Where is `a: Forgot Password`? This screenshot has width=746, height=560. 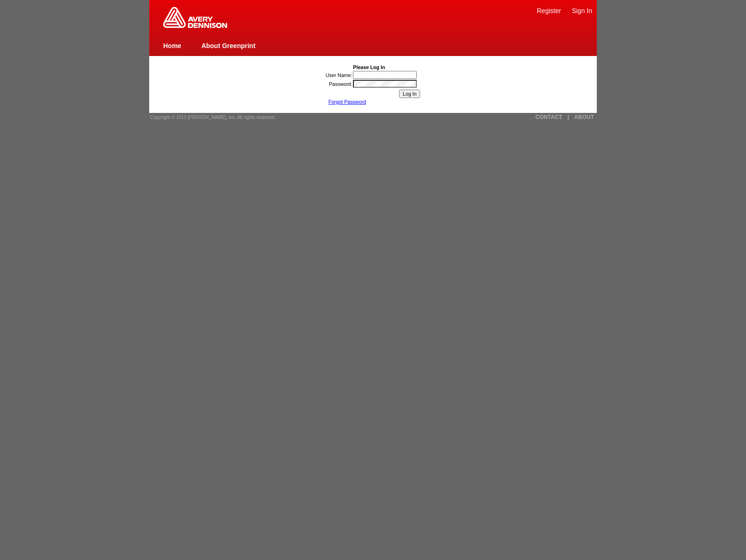 a: Forgot Password is located at coordinates (347, 101).